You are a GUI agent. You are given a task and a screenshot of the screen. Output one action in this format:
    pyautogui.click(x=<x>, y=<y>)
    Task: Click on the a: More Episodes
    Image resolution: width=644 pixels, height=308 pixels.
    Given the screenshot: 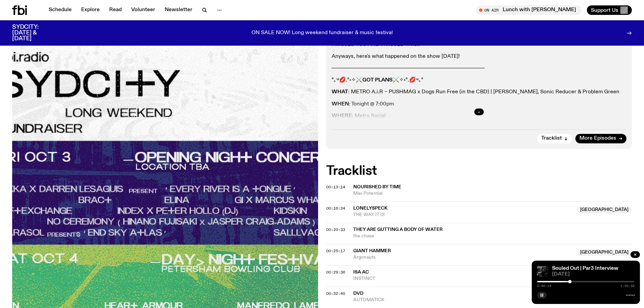 What is the action you would take?
    pyautogui.click(x=601, y=139)
    